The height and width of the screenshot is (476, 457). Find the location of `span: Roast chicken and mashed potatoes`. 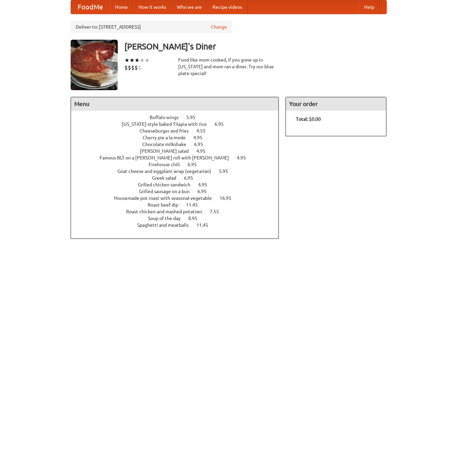

span: Roast chicken and mashed potatoes is located at coordinates (167, 212).